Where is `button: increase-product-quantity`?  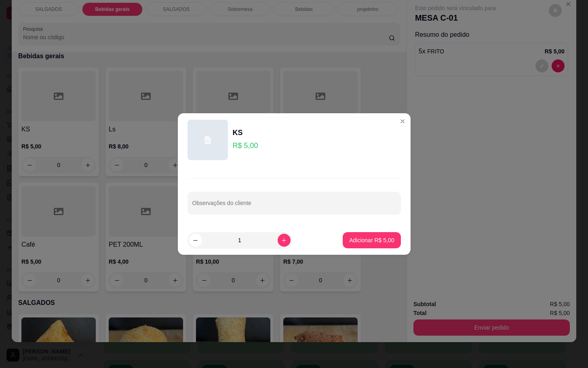 button: increase-product-quantity is located at coordinates (284, 240).